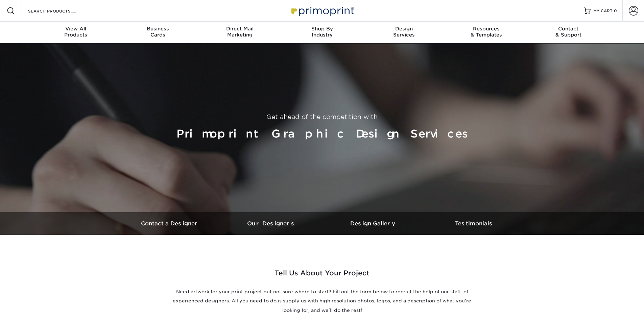 The height and width of the screenshot is (322, 644). What do you see at coordinates (322, 31) in the screenshot?
I see `div: Industry` at bounding box center [322, 31].